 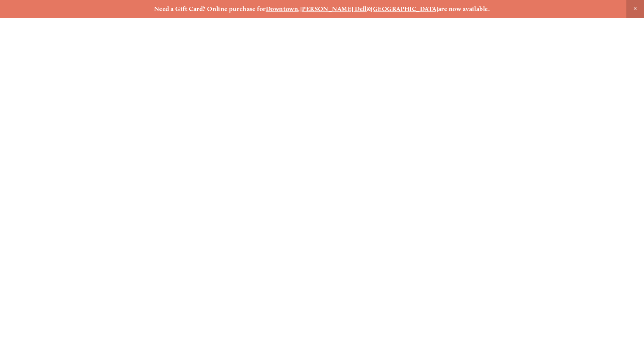 I want to click on strong: are now available., so click(x=464, y=9).